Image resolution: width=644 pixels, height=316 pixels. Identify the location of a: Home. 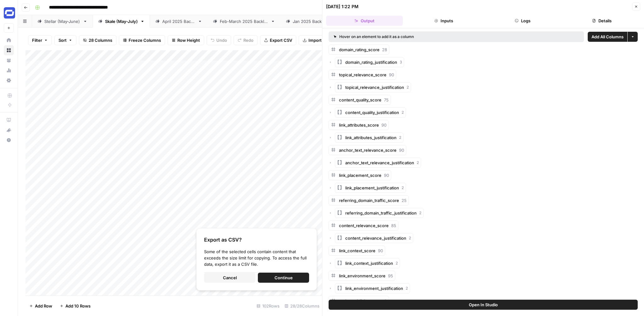
(9, 40).